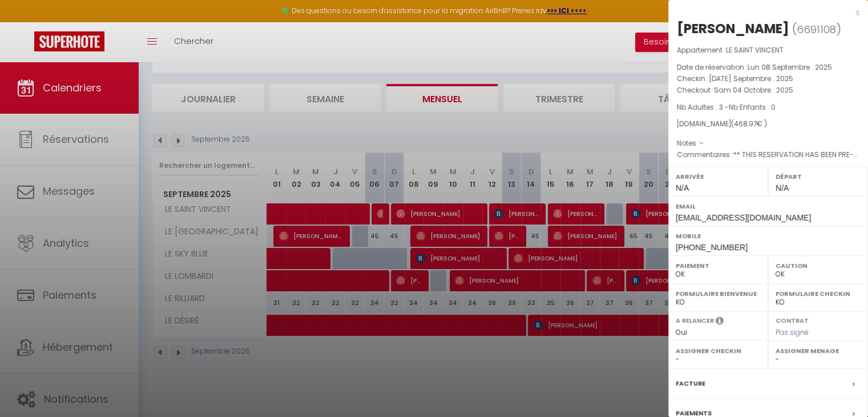  What do you see at coordinates (752, 107) in the screenshot?
I see `span: Nb Enfants : 0` at bounding box center [752, 107].